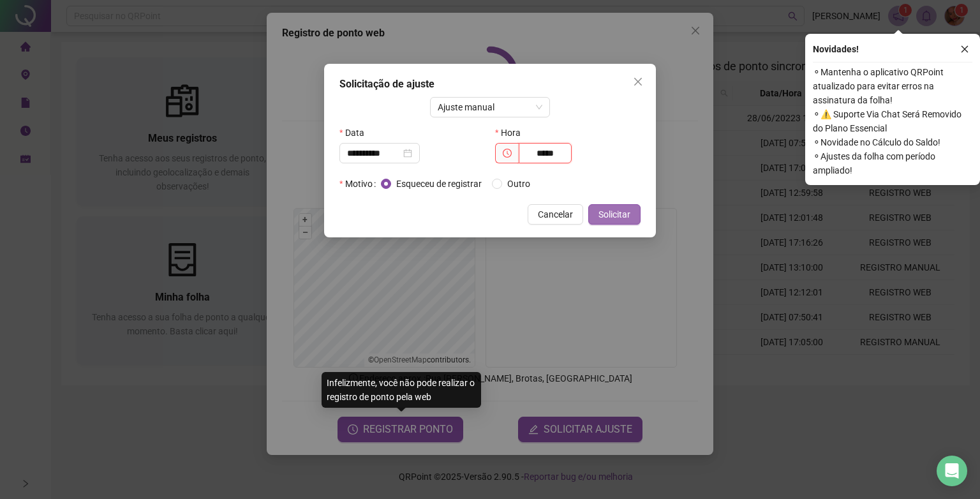  What do you see at coordinates (356, 133) in the screenshot?
I see `label: Data` at bounding box center [356, 133].